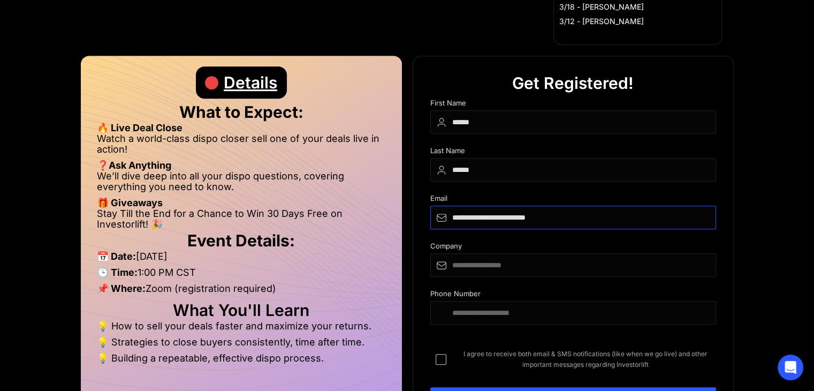  I want to click on div: Open Intercom Messenger, so click(790, 367).